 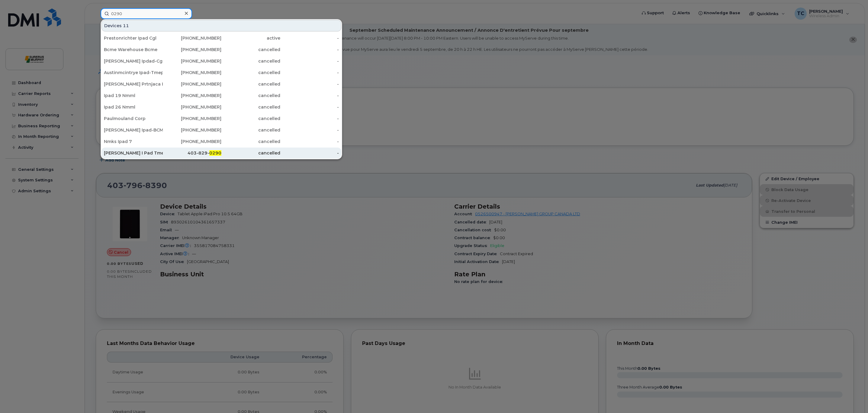 I want to click on div: Bcme Warehouse Bcme, so click(x=133, y=50).